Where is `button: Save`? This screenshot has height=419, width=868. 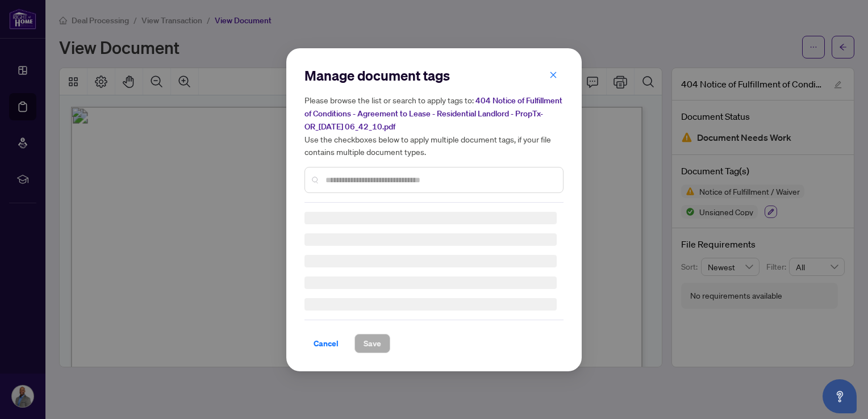
button: Save is located at coordinates (372, 343).